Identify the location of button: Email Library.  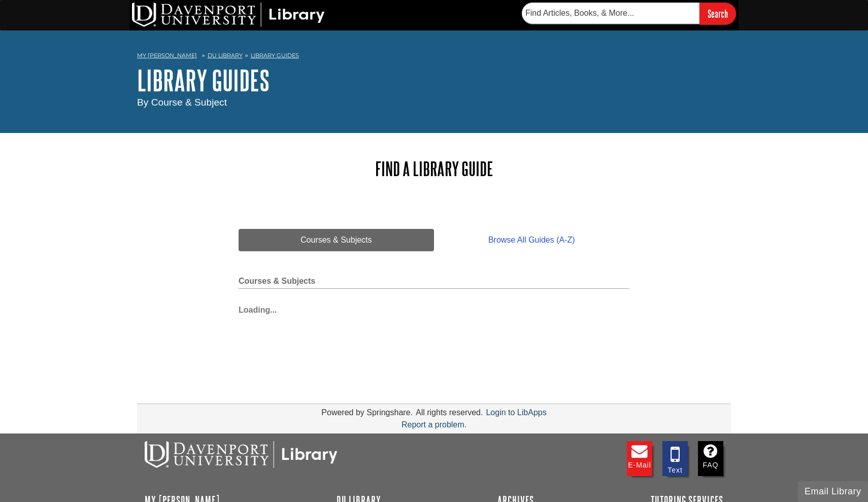
(833, 491).